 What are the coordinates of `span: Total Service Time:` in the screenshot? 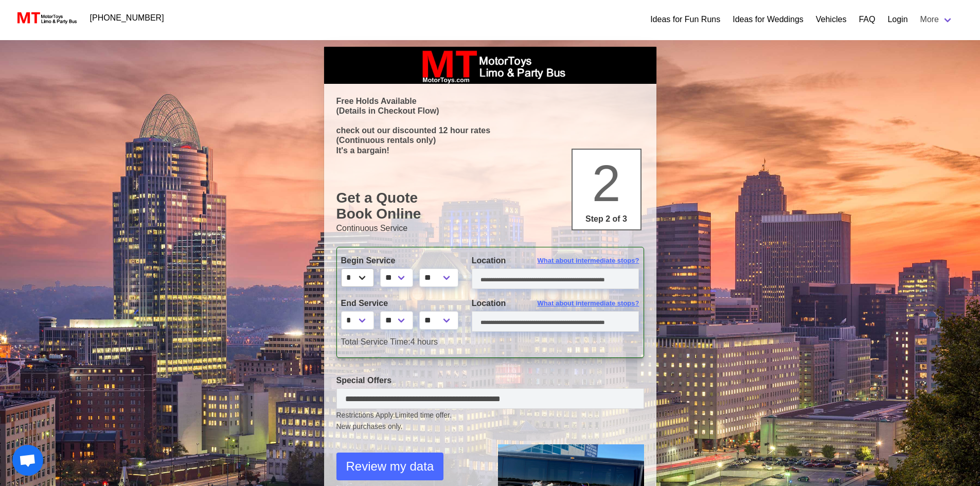 It's located at (375, 342).